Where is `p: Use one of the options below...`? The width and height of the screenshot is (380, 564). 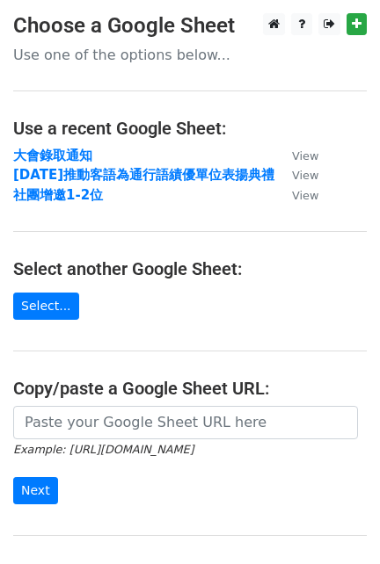 p: Use one of the options below... is located at coordinates (190, 54).